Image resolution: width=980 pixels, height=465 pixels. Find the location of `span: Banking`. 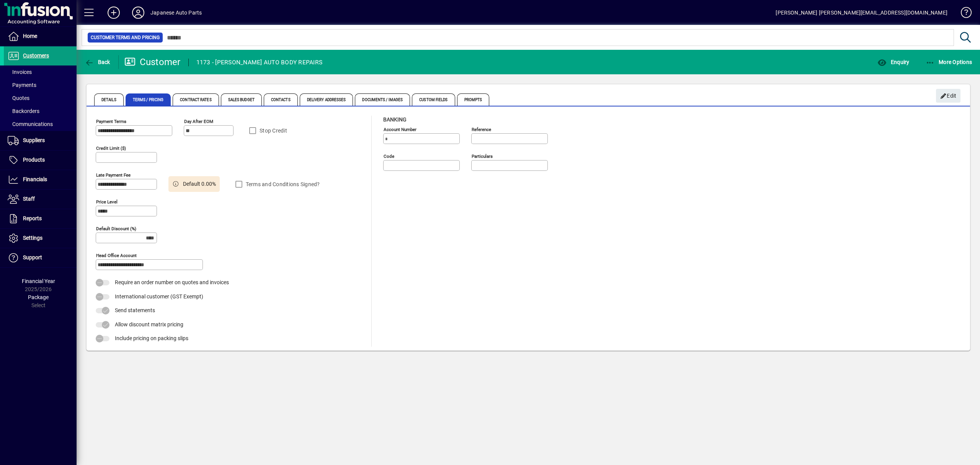

span: Banking is located at coordinates (394, 119).